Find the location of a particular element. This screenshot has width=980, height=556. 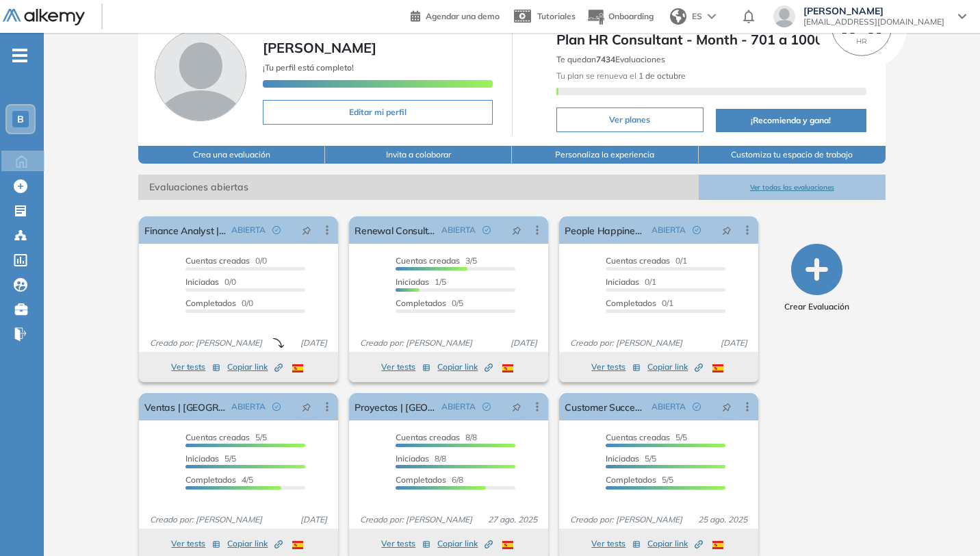

span: ¡Tu perfil está completo! is located at coordinates (308, 67).